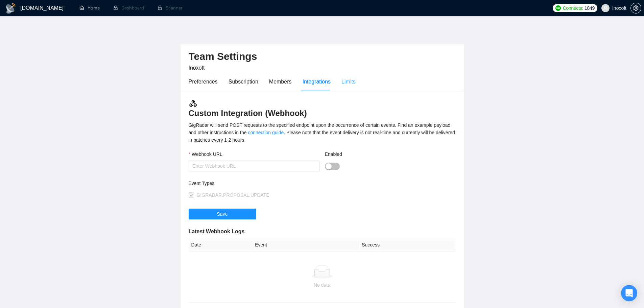 The width and height of the screenshot is (644, 308). I want to click on span: user, so click(605, 8).